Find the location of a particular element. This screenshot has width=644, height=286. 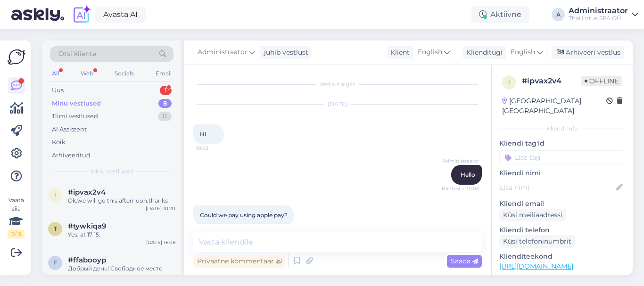

div: Kliendi info is located at coordinates (562, 129).